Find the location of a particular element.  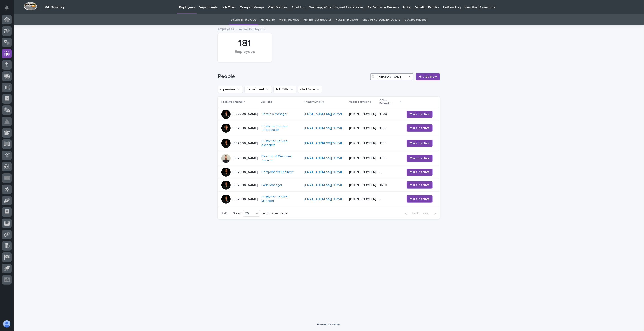

p: 1640 is located at coordinates (384, 184).